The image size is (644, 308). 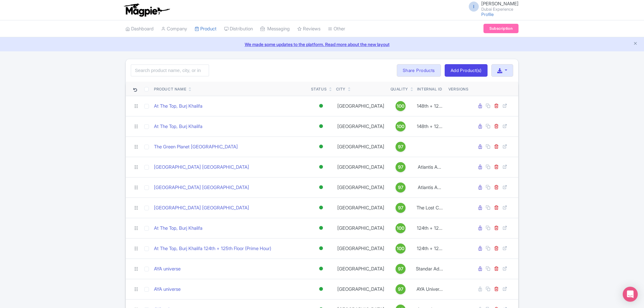 What do you see at coordinates (630, 294) in the screenshot?
I see `div: Open Intercom Messenger` at bounding box center [630, 294].